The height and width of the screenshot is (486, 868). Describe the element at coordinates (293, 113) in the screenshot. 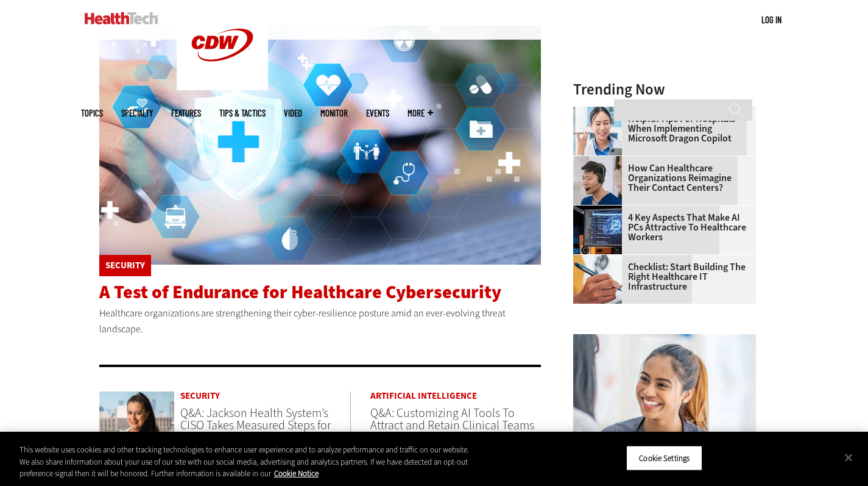

I see `a: Video` at that location.